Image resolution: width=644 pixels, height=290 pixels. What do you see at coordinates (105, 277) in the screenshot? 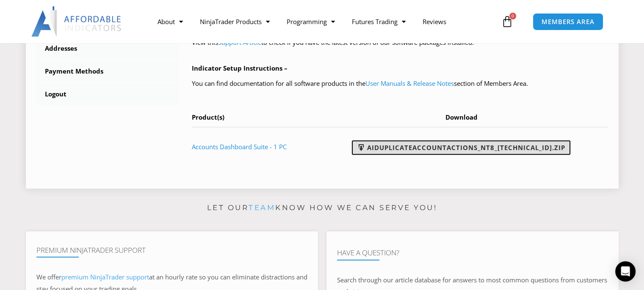
I see `a: premium NinjaTrader support` at bounding box center [105, 277].